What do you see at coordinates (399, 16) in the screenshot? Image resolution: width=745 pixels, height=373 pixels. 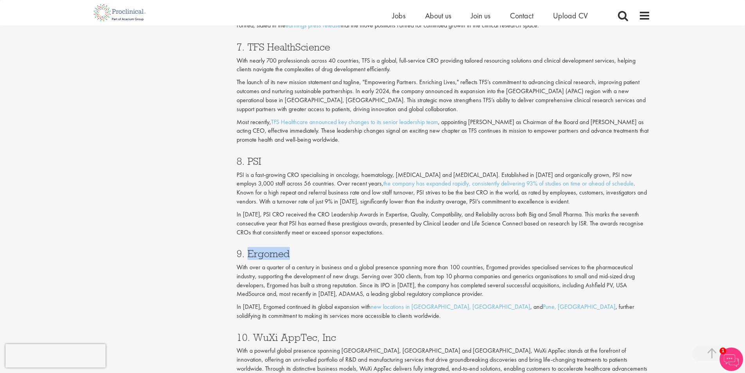 I see `span: Jobs` at bounding box center [399, 16].